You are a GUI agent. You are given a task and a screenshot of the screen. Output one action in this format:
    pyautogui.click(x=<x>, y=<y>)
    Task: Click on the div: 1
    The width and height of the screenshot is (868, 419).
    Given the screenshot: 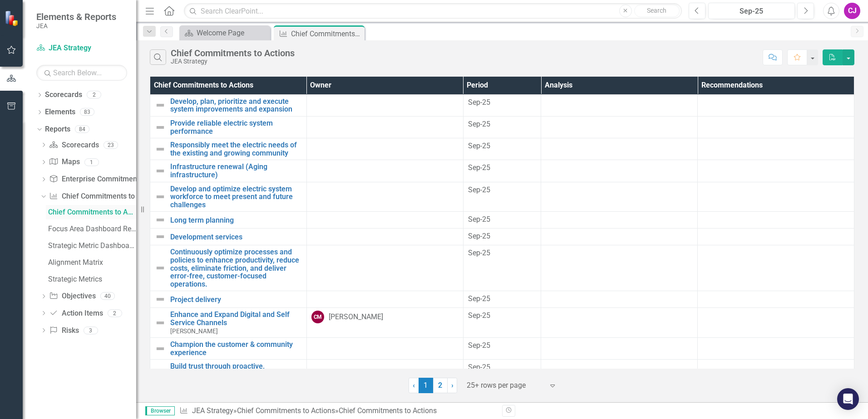 What is the action you would take?
    pyautogui.click(x=91, y=162)
    